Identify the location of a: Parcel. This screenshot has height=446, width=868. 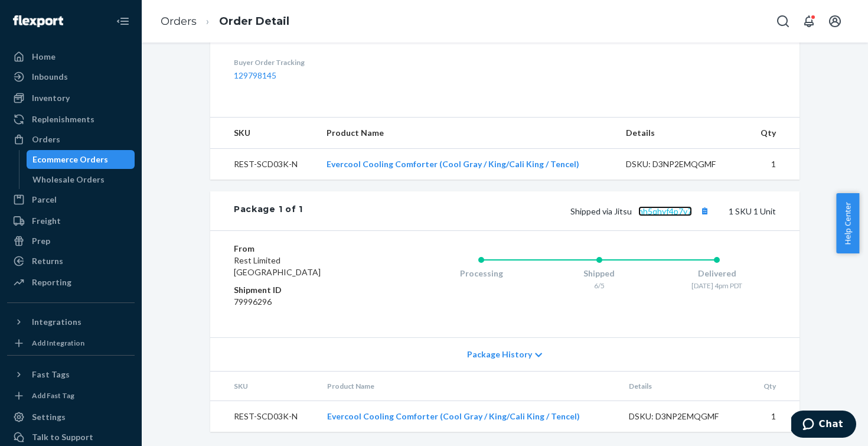
(71, 200).